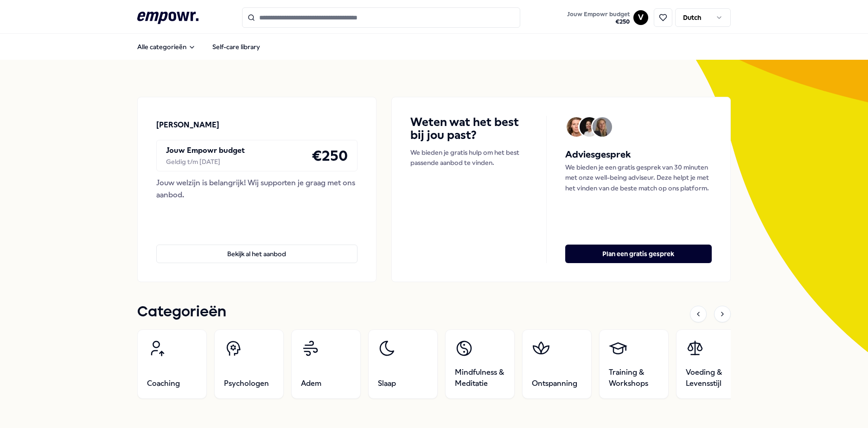 The width and height of the screenshot is (868, 428). I want to click on h1: Categorieën, so click(182, 312).